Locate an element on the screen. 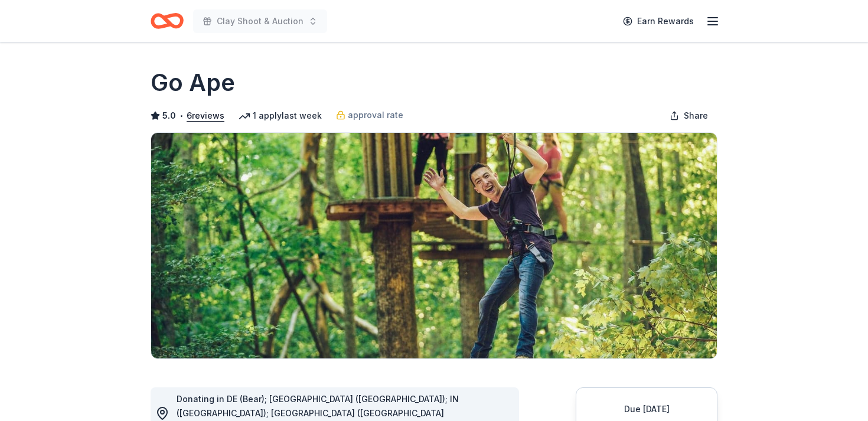 This screenshot has height=421, width=868. span: 5.0 is located at coordinates (169, 116).